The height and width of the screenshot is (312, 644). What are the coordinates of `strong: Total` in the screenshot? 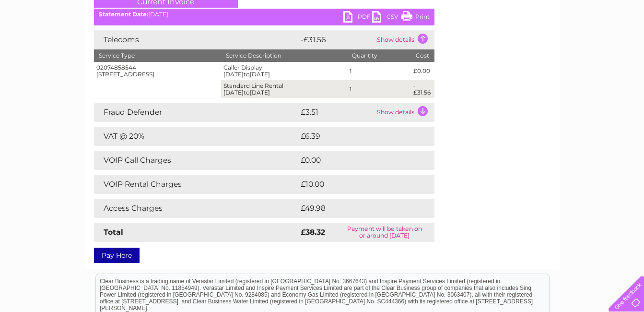 It's located at (113, 232).